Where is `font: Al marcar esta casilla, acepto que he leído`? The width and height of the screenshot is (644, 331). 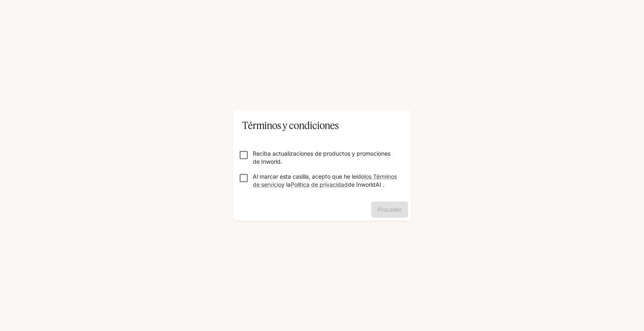 font: Al marcar esta casilla, acepto que he leído is located at coordinates (308, 176).